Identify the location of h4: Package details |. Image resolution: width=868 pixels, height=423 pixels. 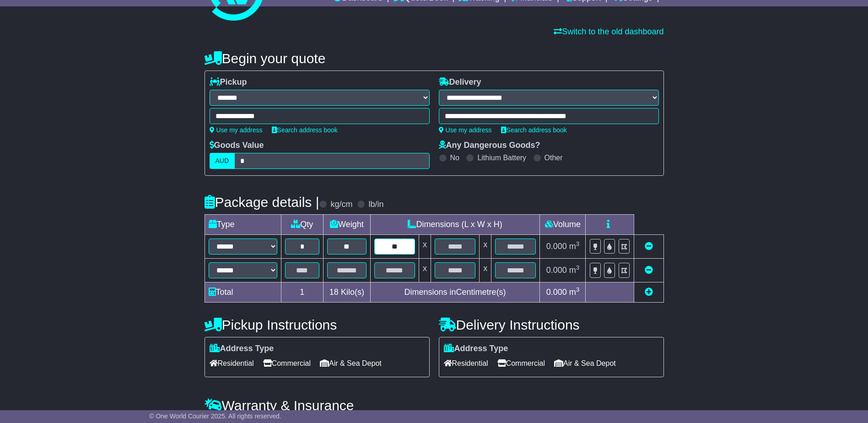
(262, 202).